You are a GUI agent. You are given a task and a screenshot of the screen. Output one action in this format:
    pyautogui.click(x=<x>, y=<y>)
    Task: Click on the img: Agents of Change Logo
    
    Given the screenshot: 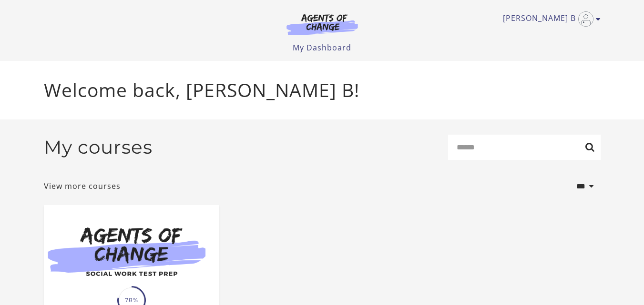 What is the action you would take?
    pyautogui.click(x=322, y=24)
    